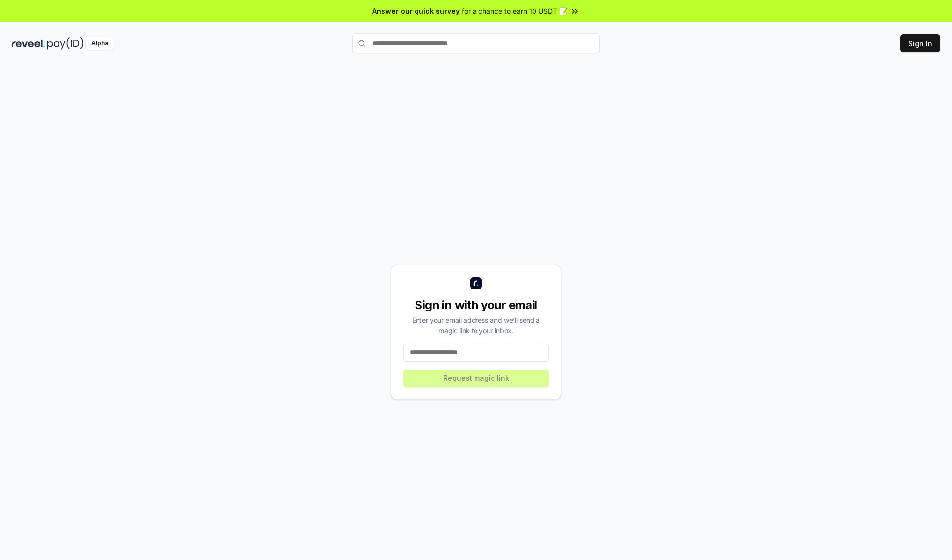 The width and height of the screenshot is (952, 560). I want to click on button: Sign In, so click(921, 43).